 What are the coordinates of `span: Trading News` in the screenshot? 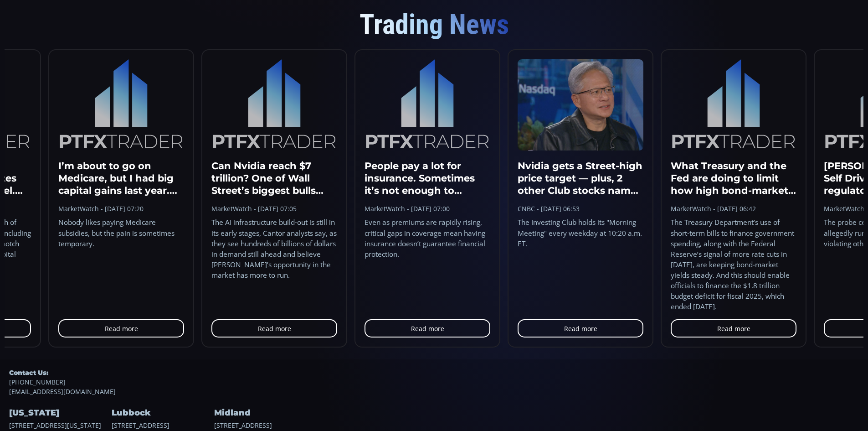 It's located at (434, 24).